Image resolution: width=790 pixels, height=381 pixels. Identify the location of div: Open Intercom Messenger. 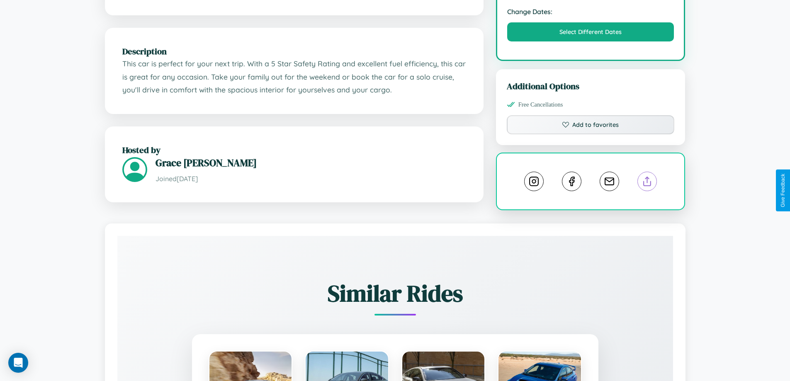
(18, 363).